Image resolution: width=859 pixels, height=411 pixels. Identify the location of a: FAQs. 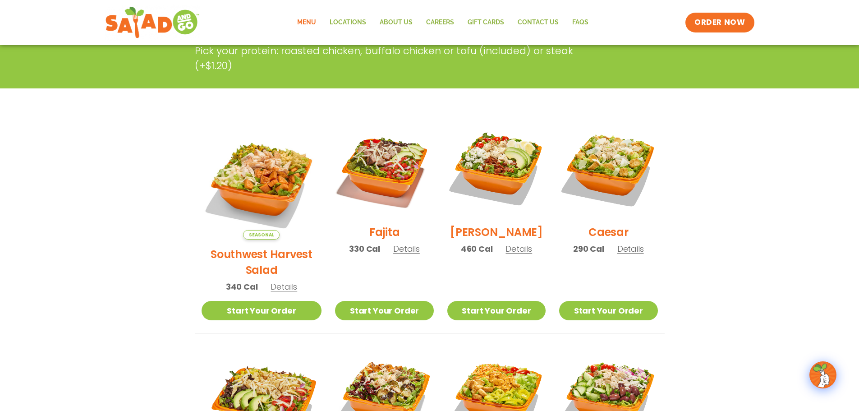
(580, 23).